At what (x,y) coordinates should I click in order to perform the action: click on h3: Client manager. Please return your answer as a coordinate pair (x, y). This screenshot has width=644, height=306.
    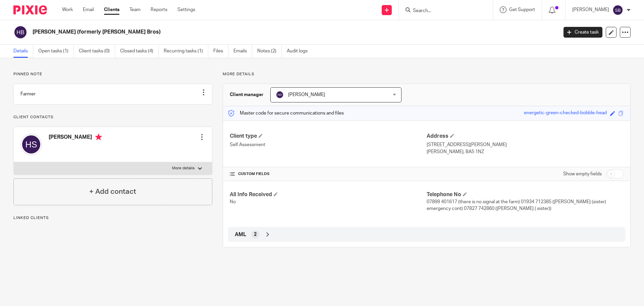
    Looking at the image, I should click on (246, 95).